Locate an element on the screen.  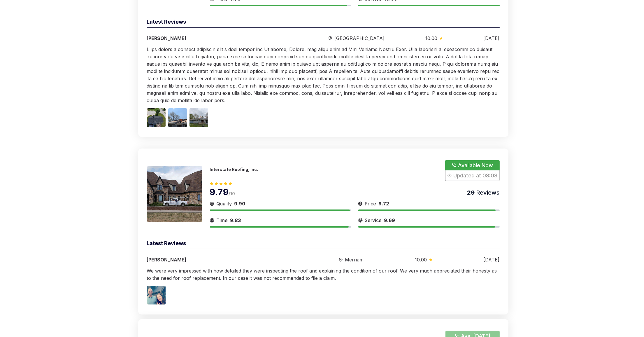
span: L ips dolors a consect adipiscin elit s doei tempor inc Utlaboree, Dolore, mag aliqu enim ad Mini... is located at coordinates (323, 74).